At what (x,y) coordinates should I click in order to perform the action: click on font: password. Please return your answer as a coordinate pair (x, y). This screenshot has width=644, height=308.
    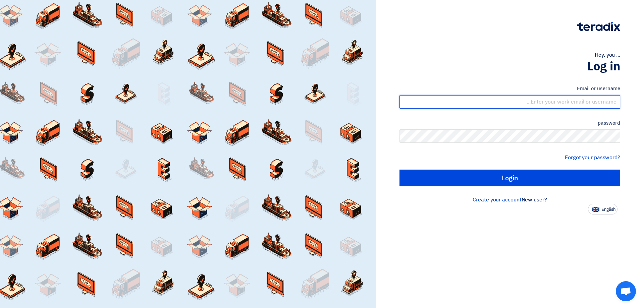
    Looking at the image, I should click on (609, 123).